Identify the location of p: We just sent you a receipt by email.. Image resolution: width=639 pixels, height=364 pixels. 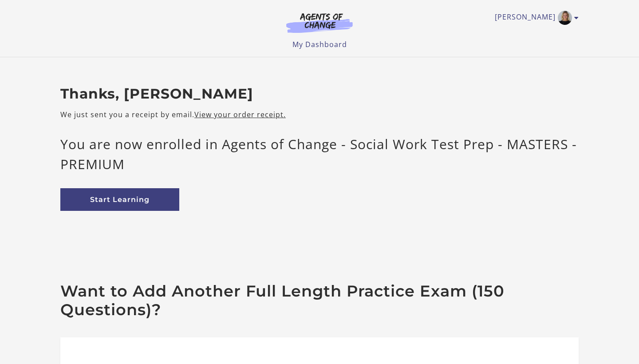
(320, 114).